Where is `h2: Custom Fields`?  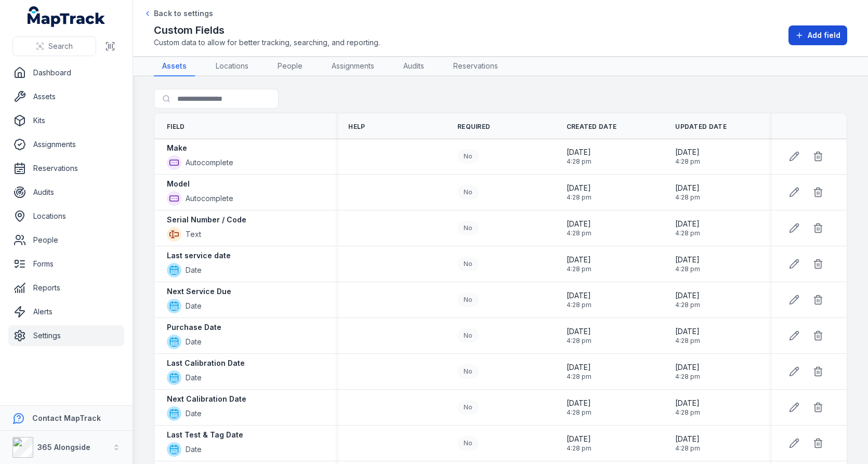 h2: Custom Fields is located at coordinates (267, 30).